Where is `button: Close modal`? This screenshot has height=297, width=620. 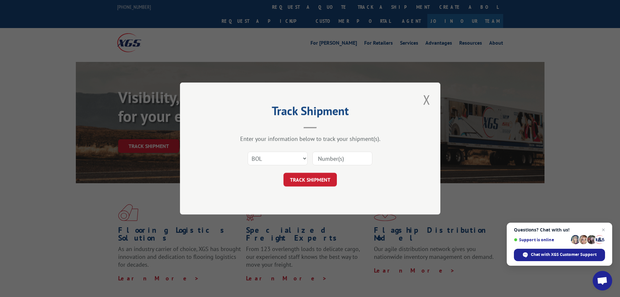 button: Close modal is located at coordinates (427, 99).